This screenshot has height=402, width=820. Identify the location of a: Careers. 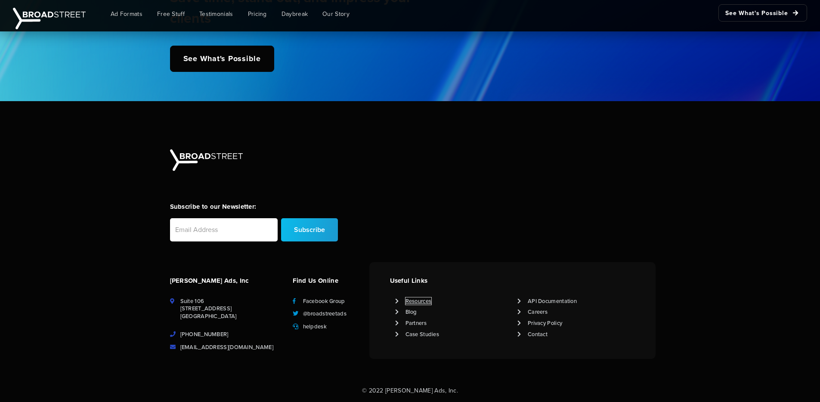
(537, 312).